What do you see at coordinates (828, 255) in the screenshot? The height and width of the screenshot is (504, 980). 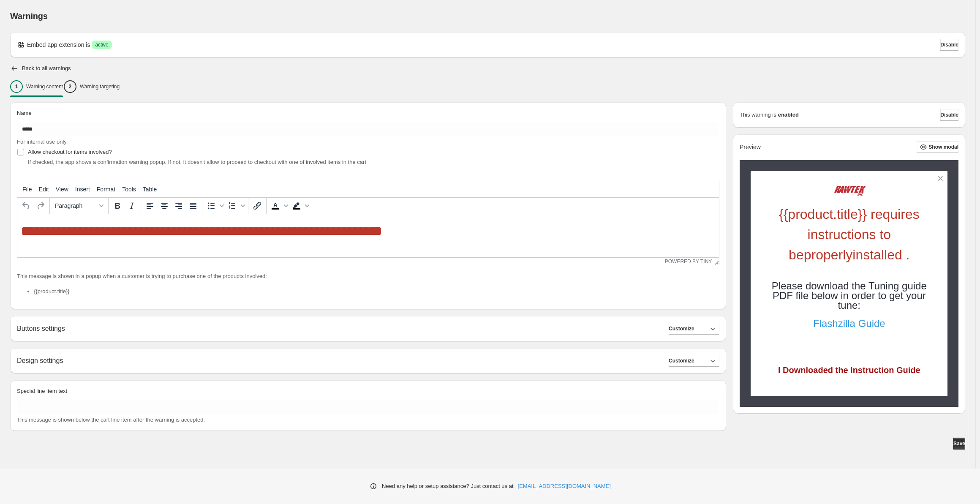 I see `span: properly` at bounding box center [828, 255].